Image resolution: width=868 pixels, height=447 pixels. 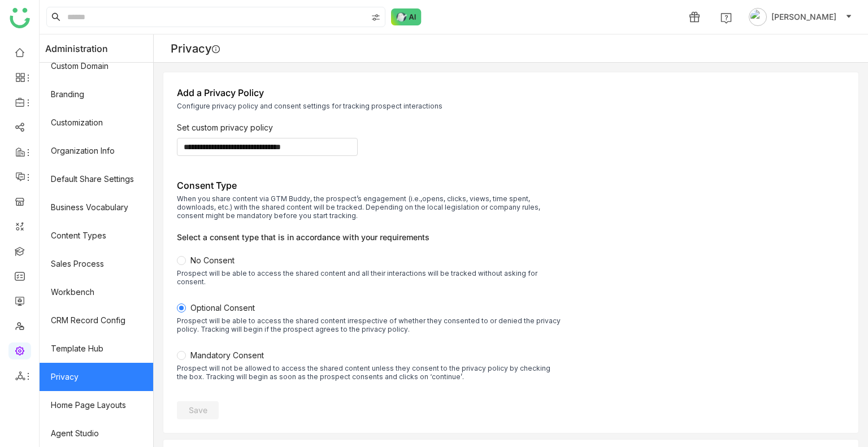 What do you see at coordinates (758, 17) in the screenshot?
I see `img: avatar` at bounding box center [758, 17].